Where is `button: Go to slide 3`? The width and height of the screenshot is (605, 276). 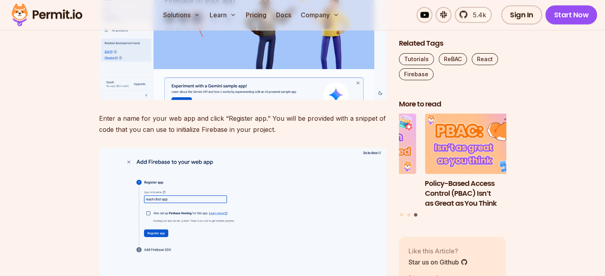 button: Go to slide 3 is located at coordinates (416, 215).